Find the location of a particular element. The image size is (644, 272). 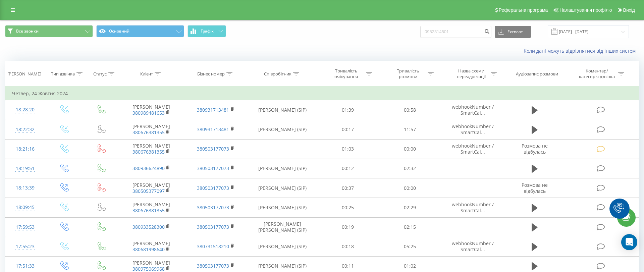

div: Клієнт is located at coordinates (146, 73).